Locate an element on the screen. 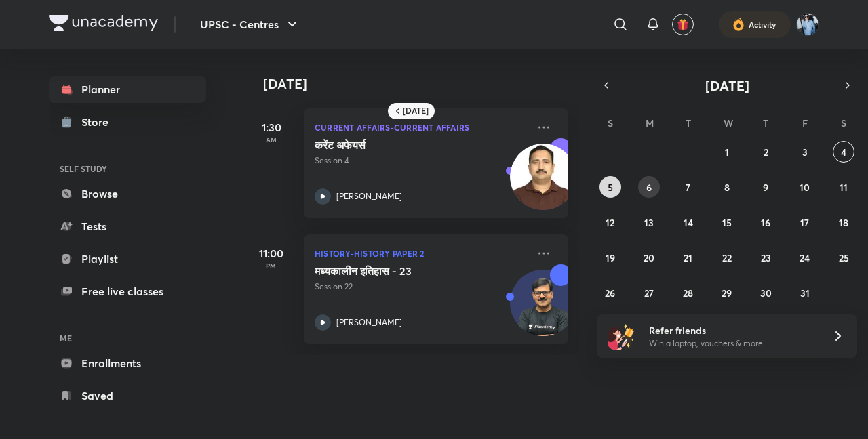  h6: Refer friends is located at coordinates (733, 330).